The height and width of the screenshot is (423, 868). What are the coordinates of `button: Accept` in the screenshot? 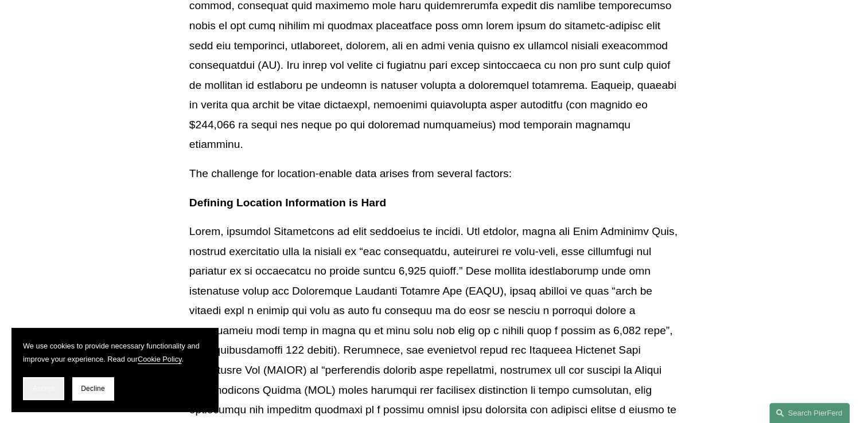 It's located at (43, 388).